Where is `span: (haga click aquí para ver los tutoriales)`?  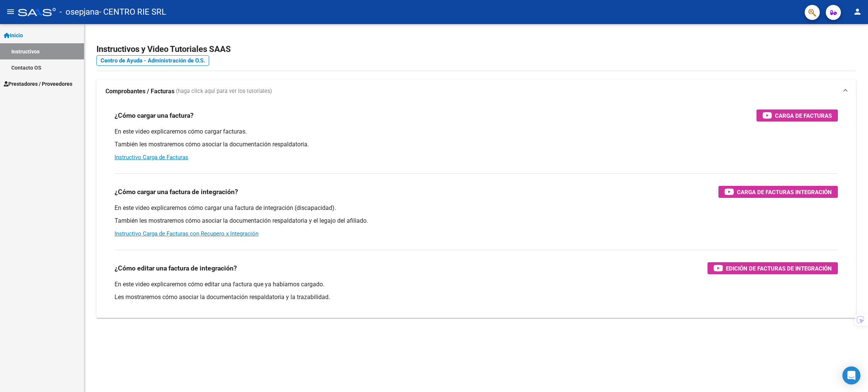
span: (haga click aquí para ver los tutoriales) is located at coordinates (223, 91).